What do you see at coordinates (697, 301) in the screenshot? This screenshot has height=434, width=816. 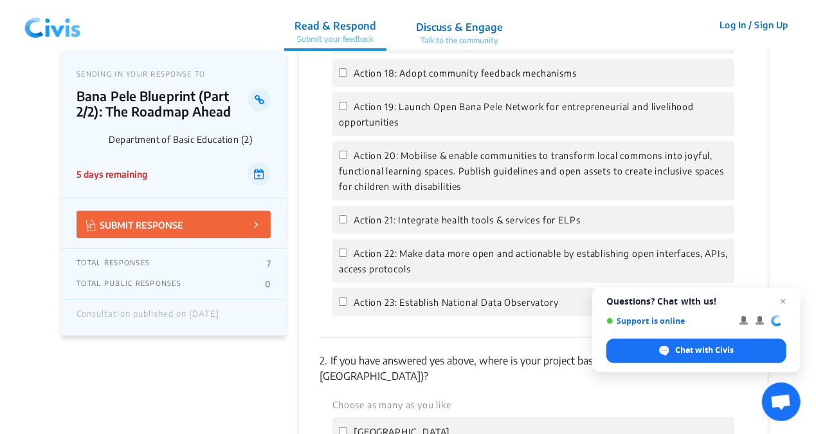 I see `span: Questions? Chat with us!` at bounding box center [697, 301].